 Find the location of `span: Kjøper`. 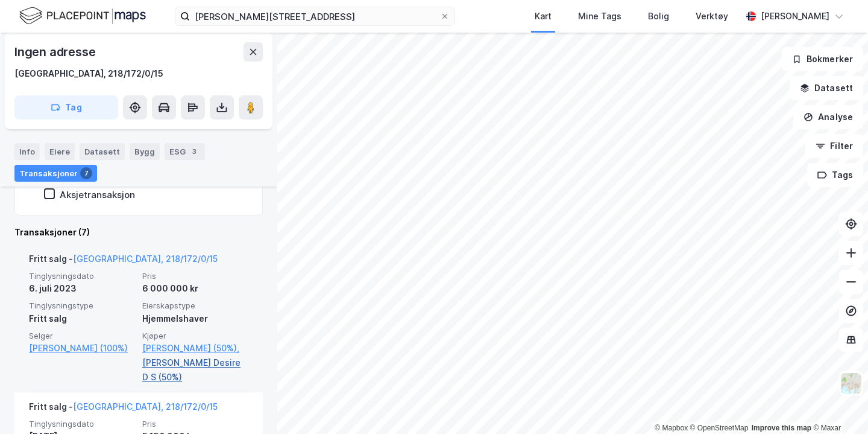

span: Kjøper is located at coordinates (195, 335).